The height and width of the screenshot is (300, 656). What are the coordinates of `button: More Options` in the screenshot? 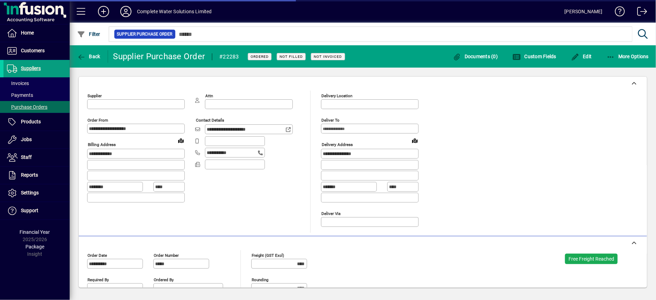 It's located at (628, 56).